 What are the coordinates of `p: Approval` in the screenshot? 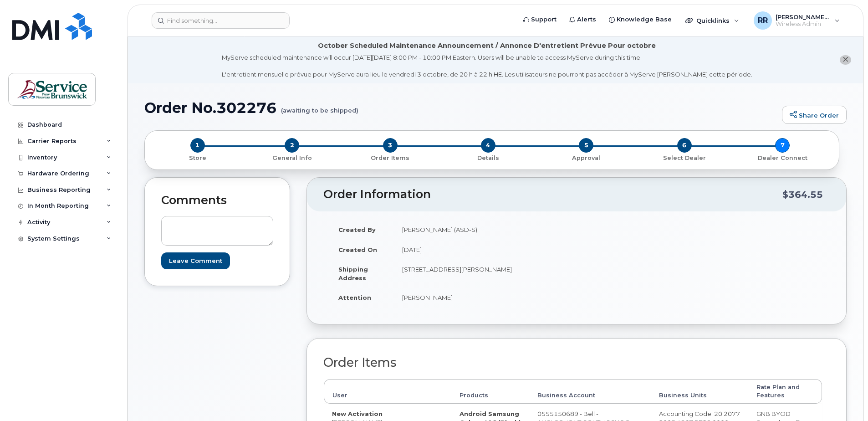 It's located at (586, 158).